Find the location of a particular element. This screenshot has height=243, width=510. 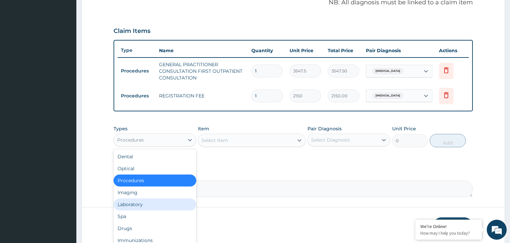

th: Total Price is located at coordinates (343, 50).